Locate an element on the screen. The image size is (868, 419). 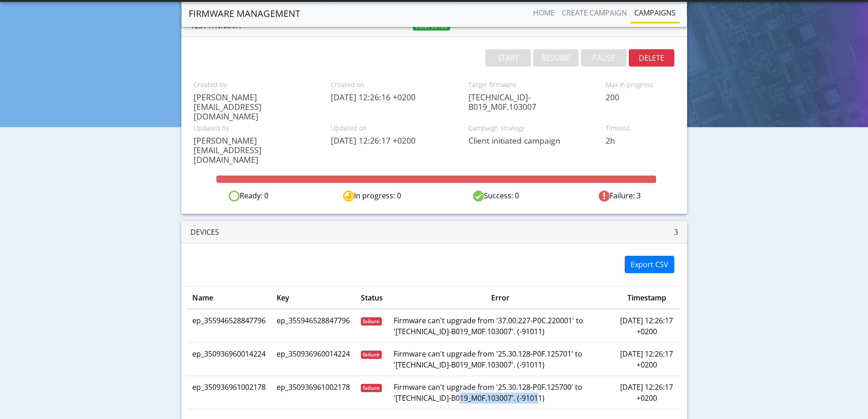
img: in-progress.svg is located at coordinates (349, 196).